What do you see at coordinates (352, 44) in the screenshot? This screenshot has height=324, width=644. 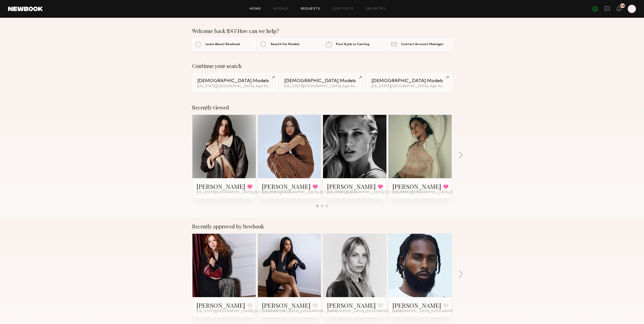 I see `span: Post A Job or Casting` at bounding box center [352, 44].